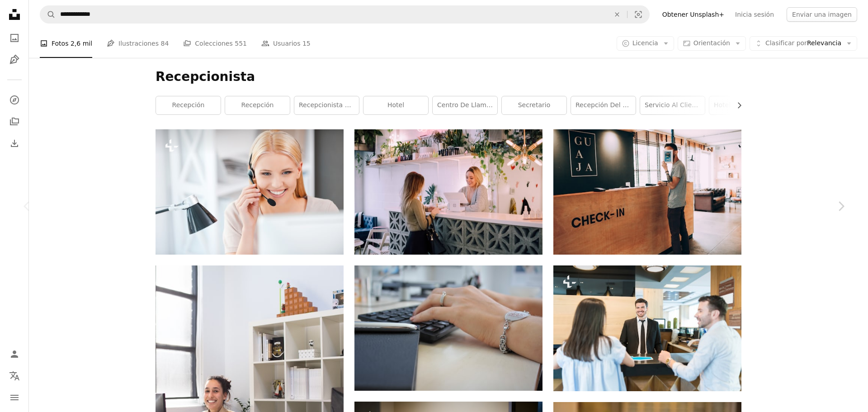 This screenshot has height=412, width=868. I want to click on a: Top de cuello alto beige para mujer, so click(250, 360).